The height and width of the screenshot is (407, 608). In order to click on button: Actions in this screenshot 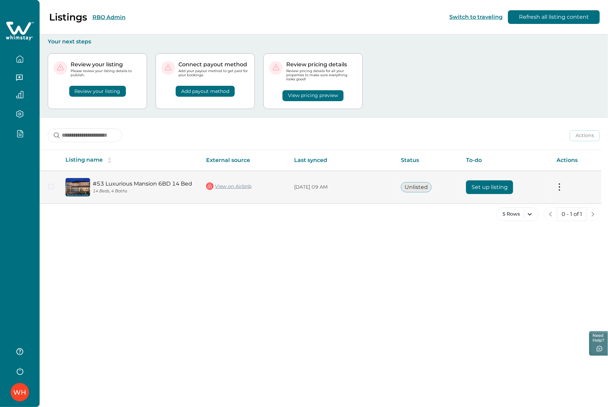, I will do `click(585, 136)`.